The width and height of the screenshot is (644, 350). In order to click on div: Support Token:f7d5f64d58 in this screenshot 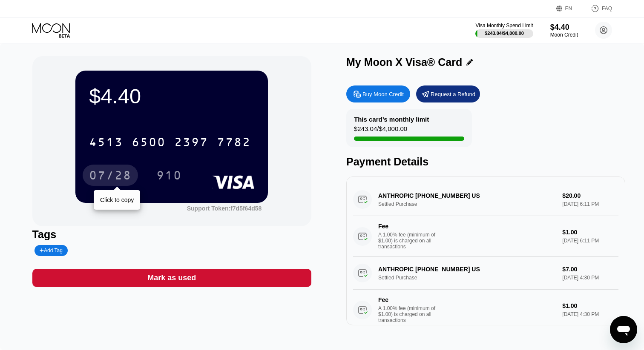, I will do `click(224, 209)`.